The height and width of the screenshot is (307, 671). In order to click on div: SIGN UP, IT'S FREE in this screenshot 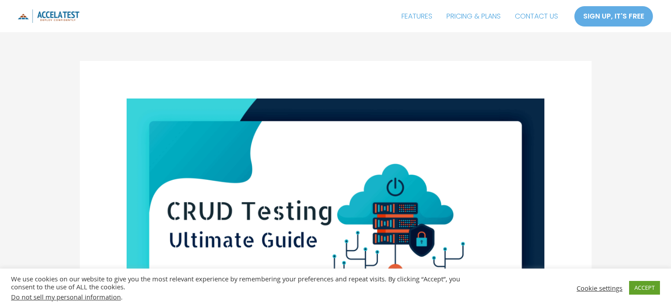, I will do `click(614, 16)`.